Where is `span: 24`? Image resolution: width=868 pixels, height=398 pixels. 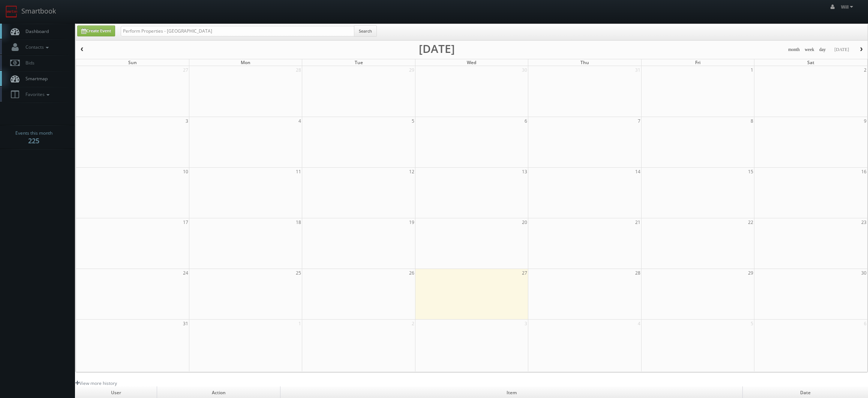
span: 24 is located at coordinates (185, 273).